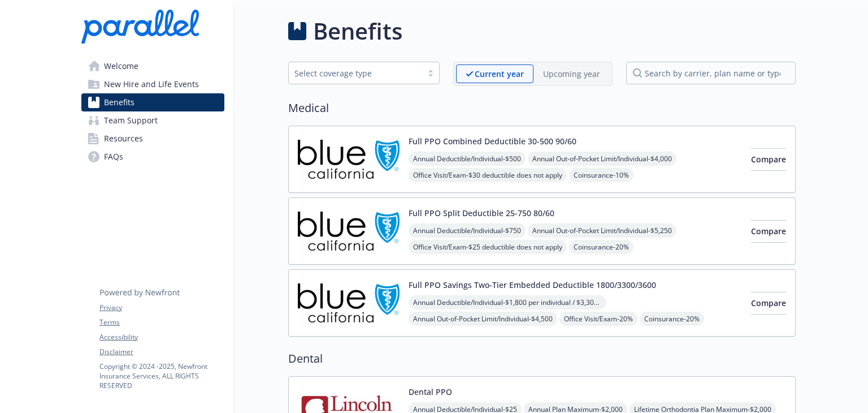  What do you see at coordinates (467, 230) in the screenshot?
I see `span: Annual Deductible/Individual - $750` at bounding box center [467, 230].